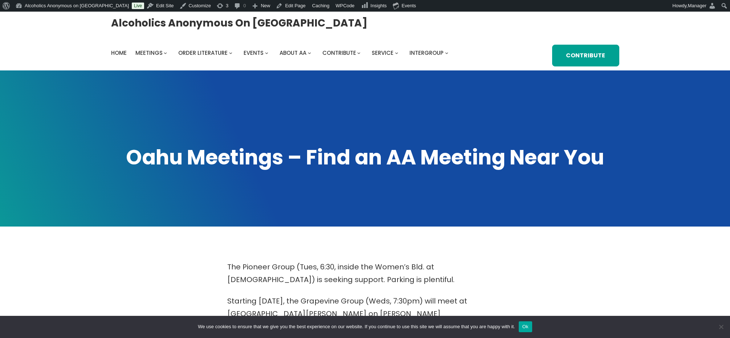  Describe the element at coordinates (359, 53) in the screenshot. I see `button: Contribute submenu` at that location.